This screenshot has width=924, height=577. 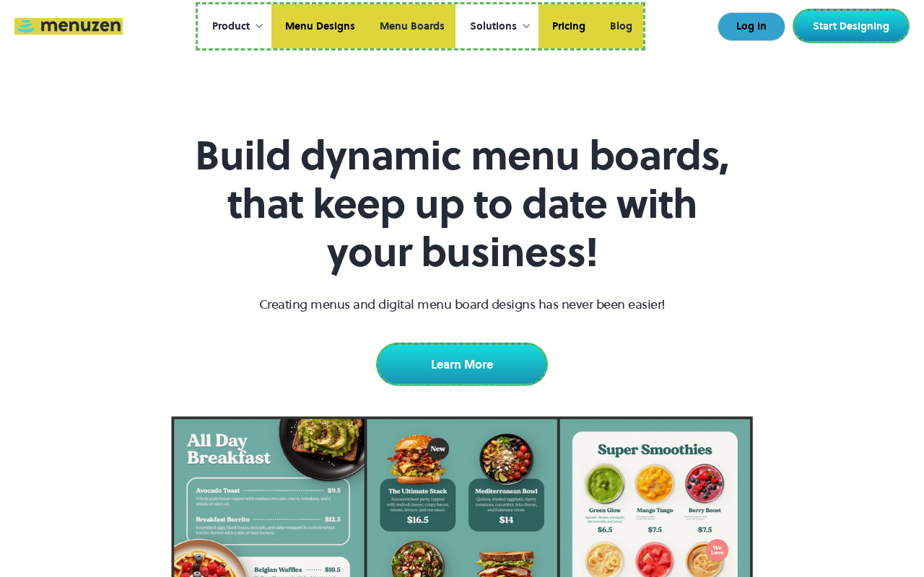 What do you see at coordinates (462, 204) in the screenshot?
I see `h1: Build dynamic menu boards, that keep up to date with your business!` at bounding box center [462, 204].